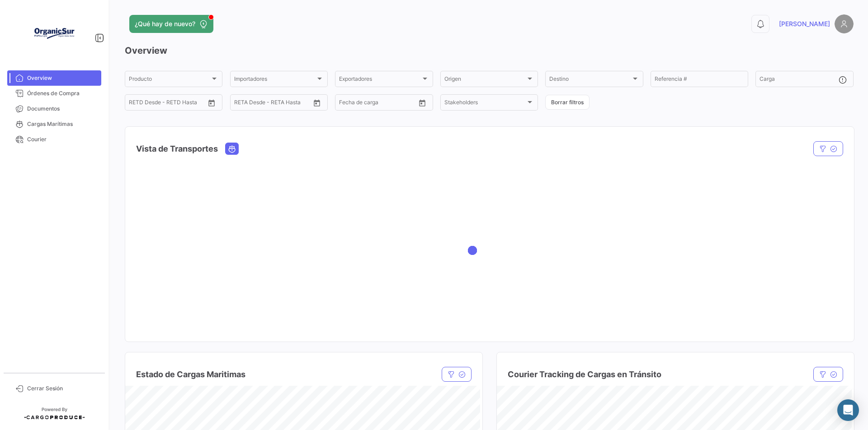 The image size is (868, 430). Describe the element at coordinates (177, 149) in the screenshot. I see `h4: Vista de Transportes` at that location.